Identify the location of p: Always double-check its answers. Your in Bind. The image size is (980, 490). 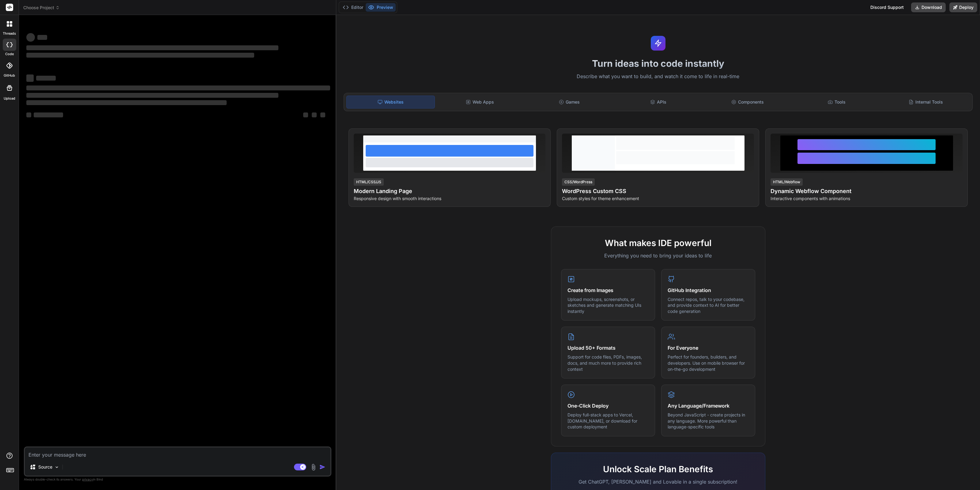
(177, 479).